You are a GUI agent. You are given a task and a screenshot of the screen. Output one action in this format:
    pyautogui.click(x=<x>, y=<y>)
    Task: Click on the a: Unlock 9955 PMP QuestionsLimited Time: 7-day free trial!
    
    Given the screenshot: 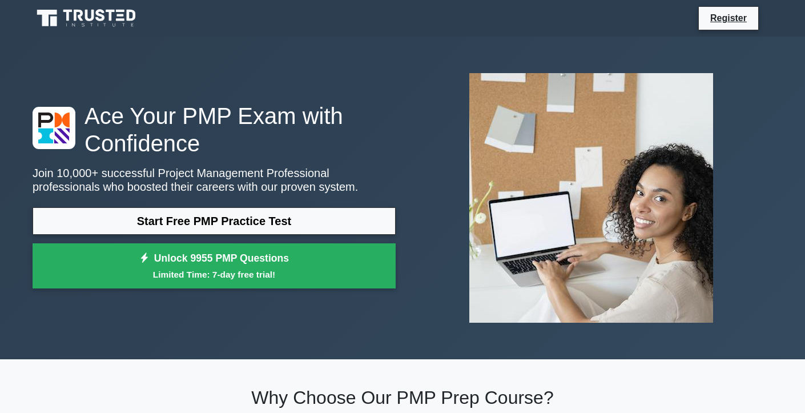 What is the action you would take?
    pyautogui.click(x=214, y=266)
    